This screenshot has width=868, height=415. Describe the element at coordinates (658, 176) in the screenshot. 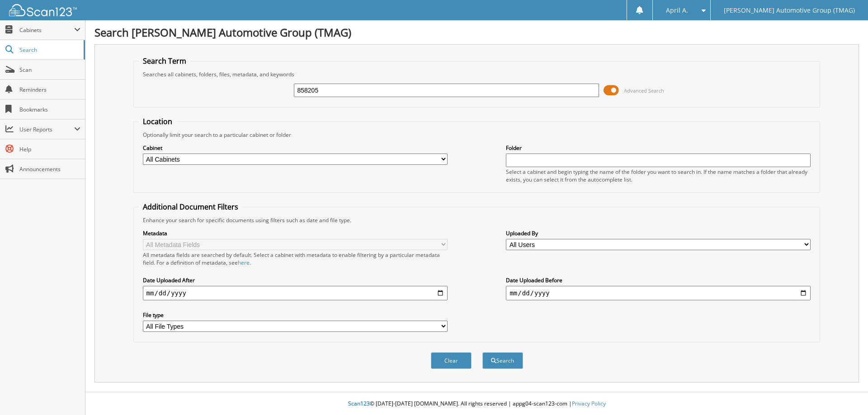

I see `div: Select a cabinet and begin typing the name of the folder you want to search in. If the name match...` at that location.